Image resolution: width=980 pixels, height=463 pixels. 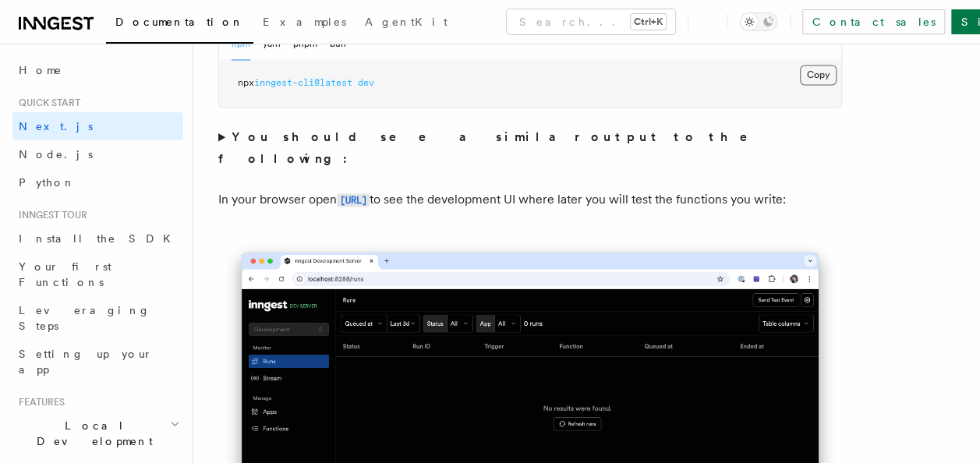 What do you see at coordinates (55, 127) in the screenshot?
I see `span: Next.js` at bounding box center [55, 127].